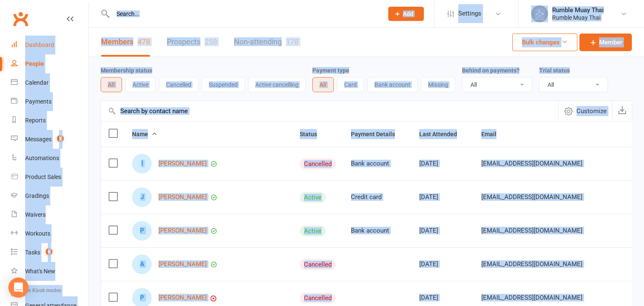 The width and height of the screenshot is (644, 306). What do you see at coordinates (37, 195) in the screenshot?
I see `div: Gradings` at bounding box center [37, 195].